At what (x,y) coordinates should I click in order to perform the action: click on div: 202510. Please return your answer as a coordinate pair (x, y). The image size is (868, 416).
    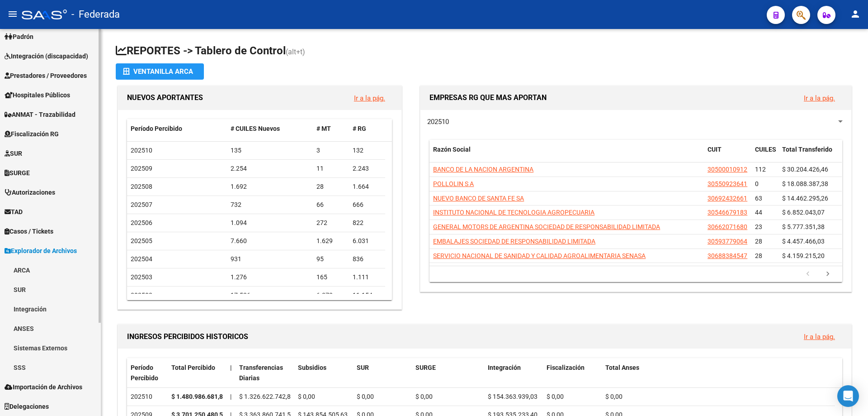
    Looking at the image, I should click on (147, 396).